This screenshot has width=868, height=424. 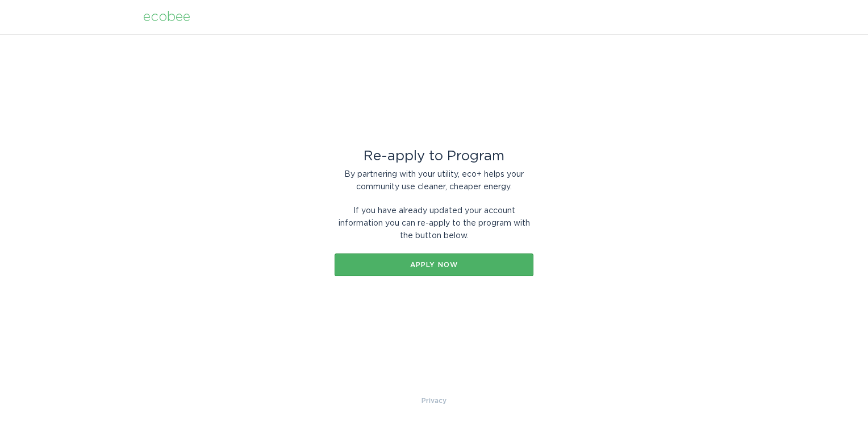 I want to click on div: If you have already updated your account information you can re-apply to the program with the but..., so click(x=434, y=223).